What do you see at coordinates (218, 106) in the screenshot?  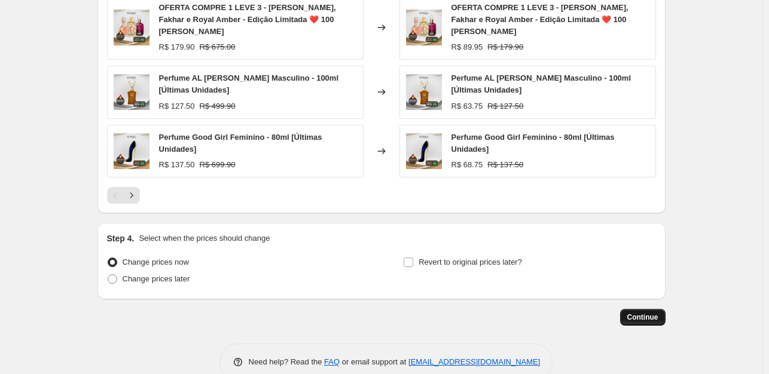 I see `strike: R$ 499.90` at bounding box center [218, 106].